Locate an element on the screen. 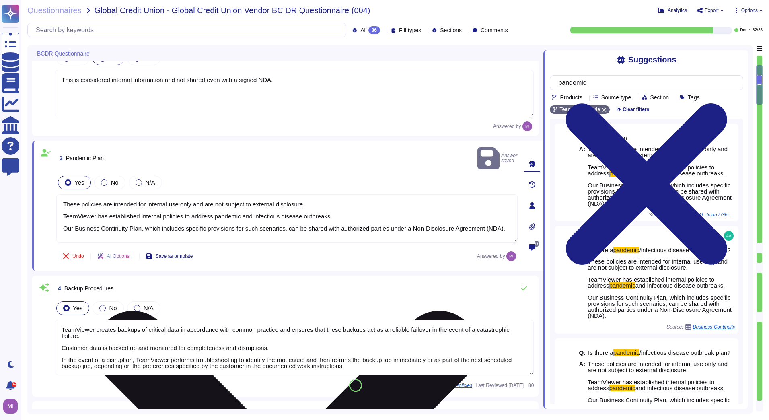 This screenshot has height=420, width=769. span: Export is located at coordinates (711, 10).